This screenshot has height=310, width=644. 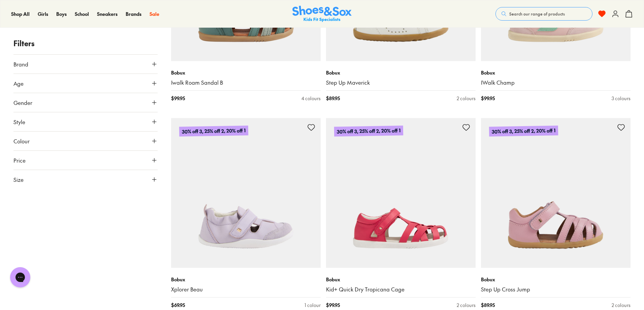 I want to click on span: Size, so click(x=18, y=179).